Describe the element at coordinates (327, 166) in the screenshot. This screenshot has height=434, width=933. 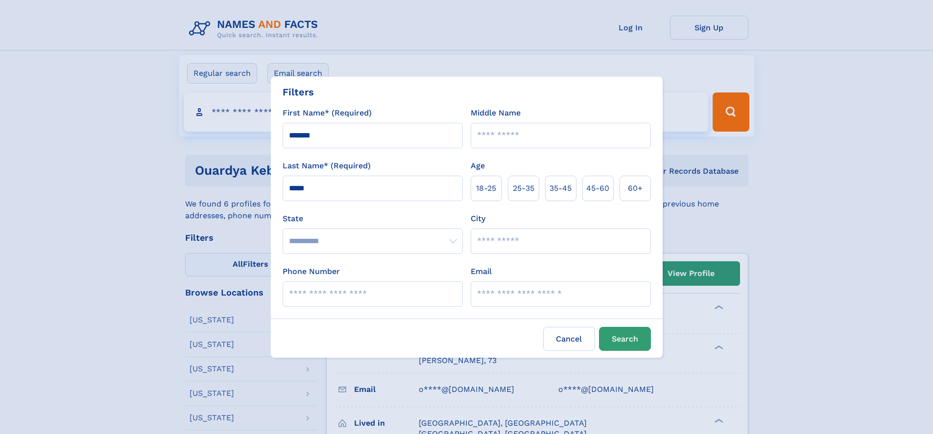
I see `label: Last Name* (Required)` at that location.